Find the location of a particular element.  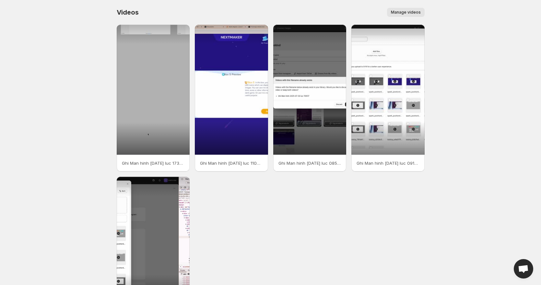

a: Open chat is located at coordinates (524, 269).